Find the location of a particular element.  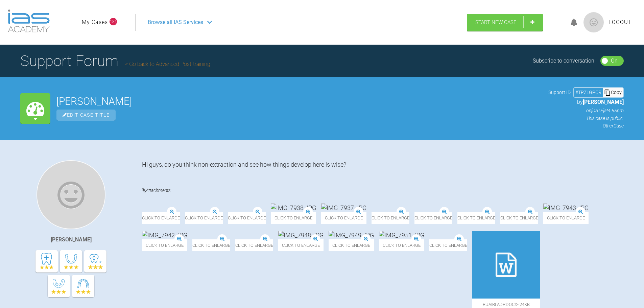

img: IMG_7942.JPG is located at coordinates (165, 235).